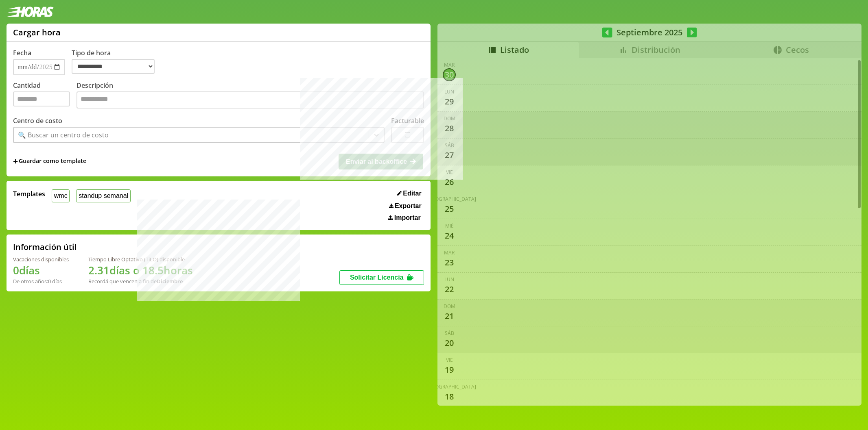 Image resolution: width=868 pixels, height=430 pixels. What do you see at coordinates (381, 277) in the screenshot?
I see `button: Solicitar Licencia` at bounding box center [381, 277].